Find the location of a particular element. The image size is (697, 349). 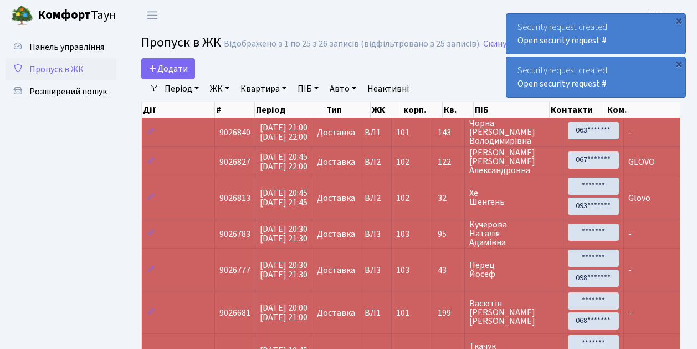

span: 143 is located at coordinates (449, 132).